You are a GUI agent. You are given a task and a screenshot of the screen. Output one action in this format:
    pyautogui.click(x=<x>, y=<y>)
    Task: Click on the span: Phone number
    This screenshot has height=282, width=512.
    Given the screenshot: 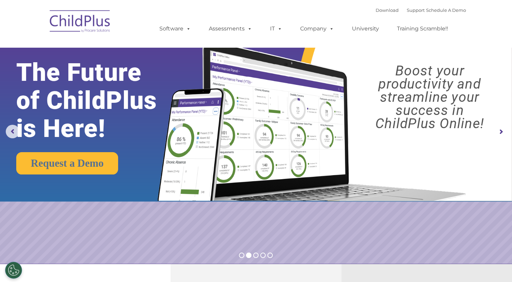 What is the action you would take?
    pyautogui.click(x=108, y=75)
    